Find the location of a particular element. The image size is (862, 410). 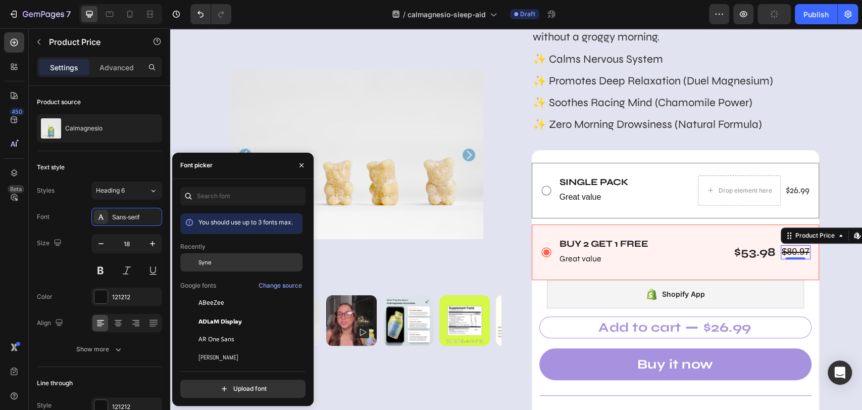

div: Publish is located at coordinates (816, 14).